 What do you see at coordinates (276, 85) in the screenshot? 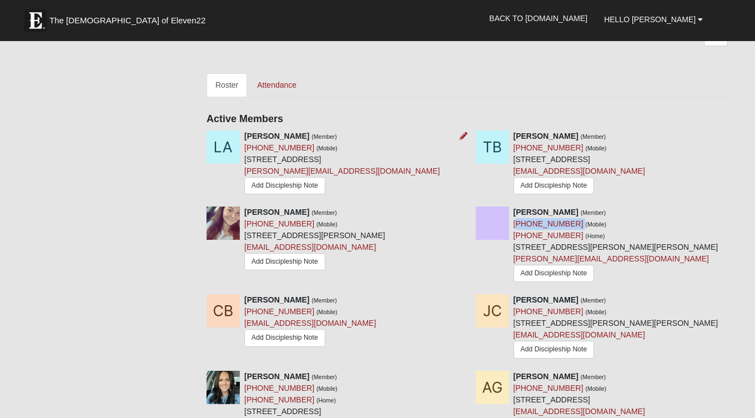
I see `a: Attendance` at bounding box center [276, 85].